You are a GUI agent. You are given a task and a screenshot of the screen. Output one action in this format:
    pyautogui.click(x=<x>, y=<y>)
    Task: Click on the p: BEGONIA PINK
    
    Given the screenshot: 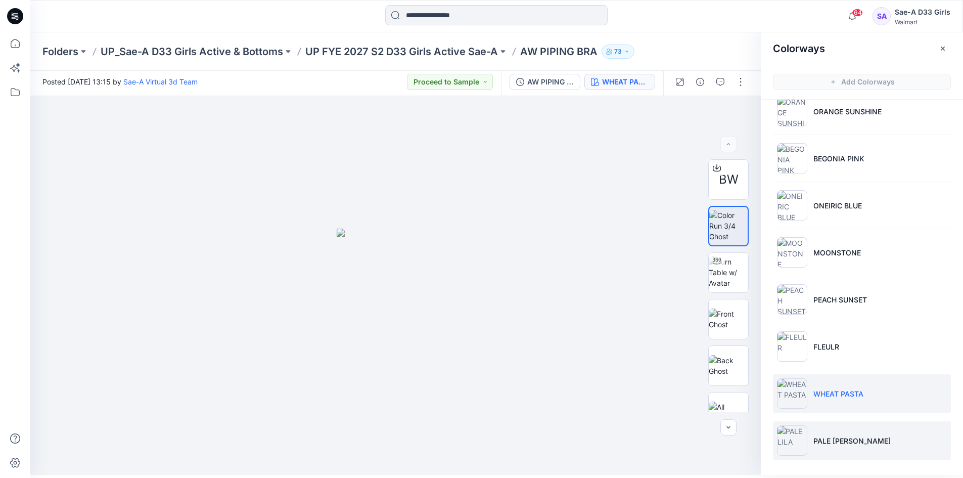 What is the action you would take?
    pyautogui.click(x=839, y=158)
    